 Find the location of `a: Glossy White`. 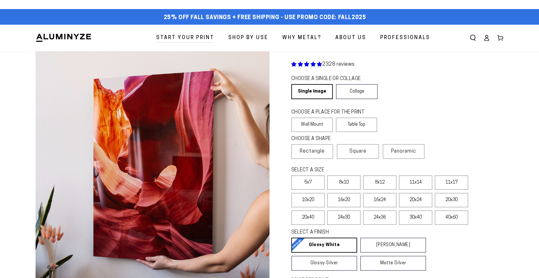

a: Glossy White is located at coordinates (324, 245).